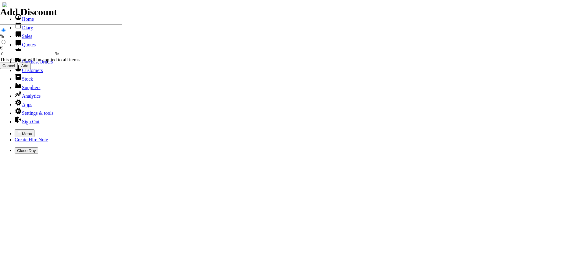  What do you see at coordinates (25, 66) in the screenshot?
I see `input: Add` at bounding box center [25, 66].